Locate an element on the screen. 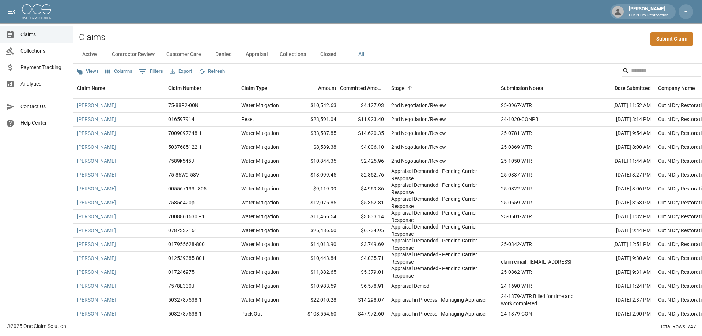  span: Analytics is located at coordinates (44, 84).